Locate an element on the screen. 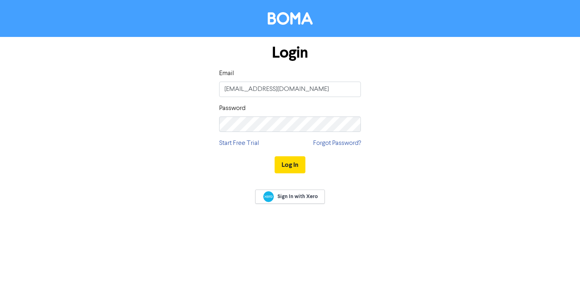 The width and height of the screenshot is (580, 302). img: BOMA Logo is located at coordinates (290, 18).